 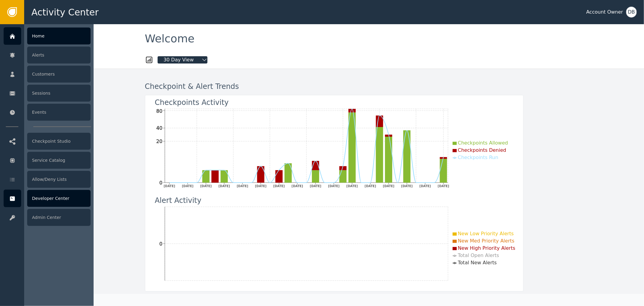 I want to click on div: Checkpoint & Alert Trends, so click(x=192, y=86).